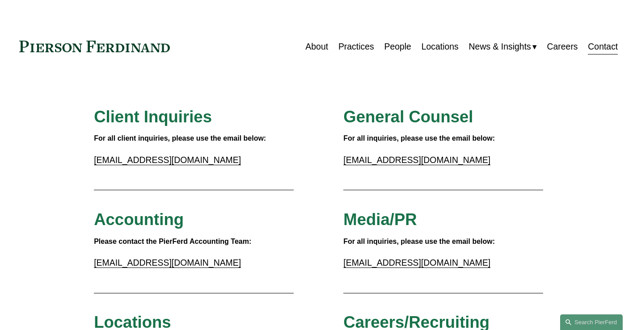 The image size is (637, 330). Describe the element at coordinates (356, 46) in the screenshot. I see `a: Practices` at that location.